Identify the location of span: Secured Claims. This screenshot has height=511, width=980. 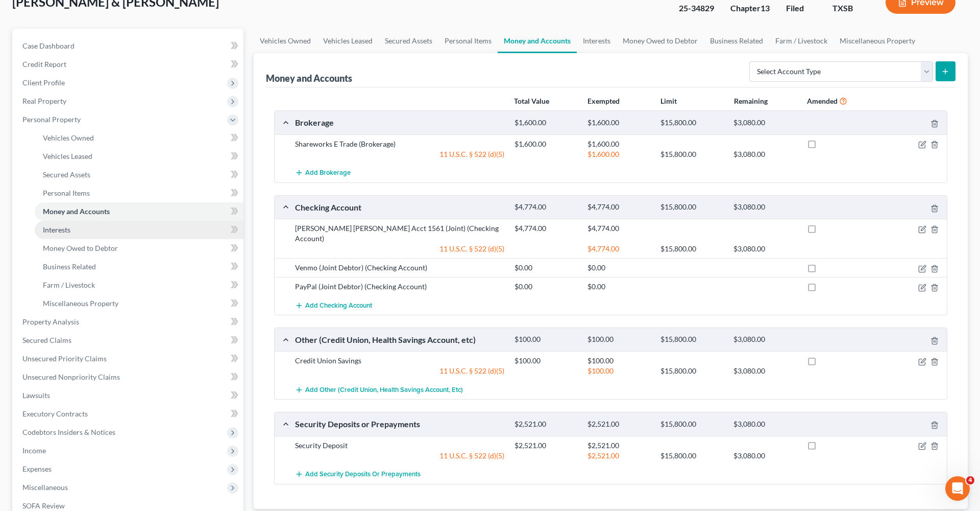
(47, 340).